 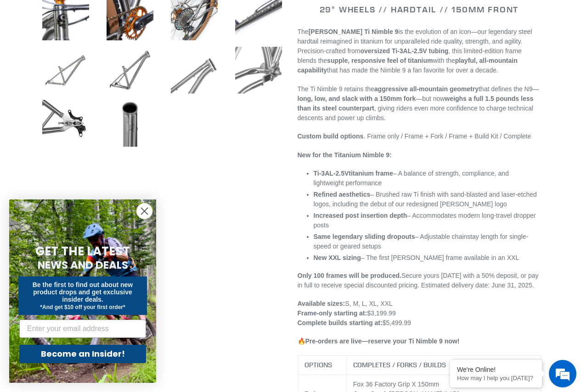 What do you see at coordinates (495, 378) in the screenshot?
I see `p: How may I help you today?` at bounding box center [495, 378].